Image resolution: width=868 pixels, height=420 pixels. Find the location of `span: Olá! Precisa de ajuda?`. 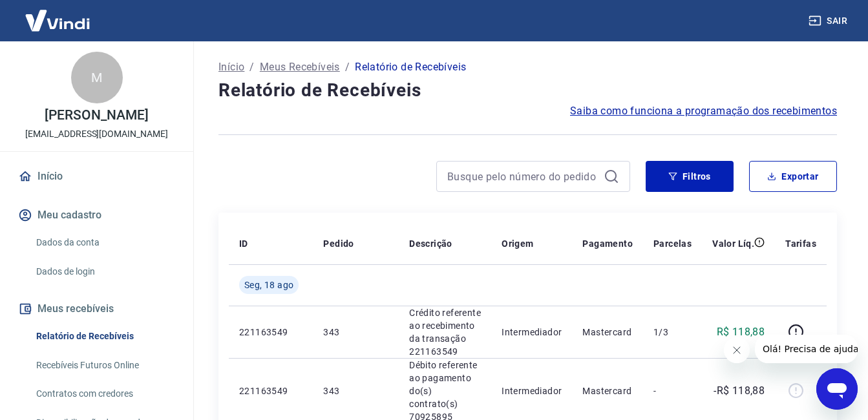

span: Olá! Precisa de ajuda? is located at coordinates (59, 14).